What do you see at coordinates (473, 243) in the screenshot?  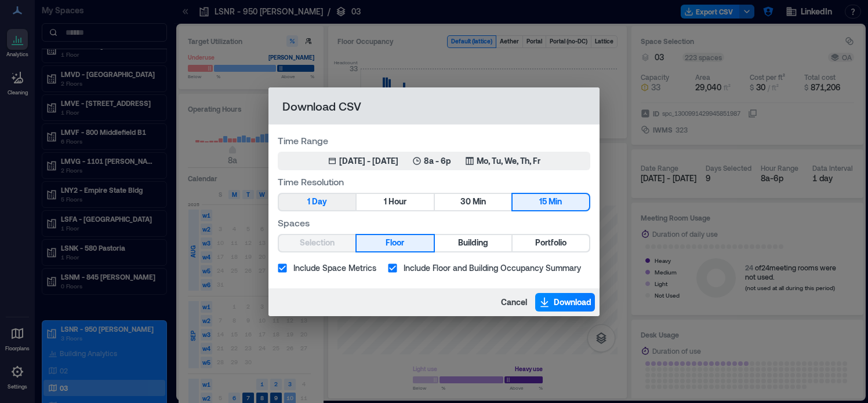 I see `button: Building` at bounding box center [473, 243].